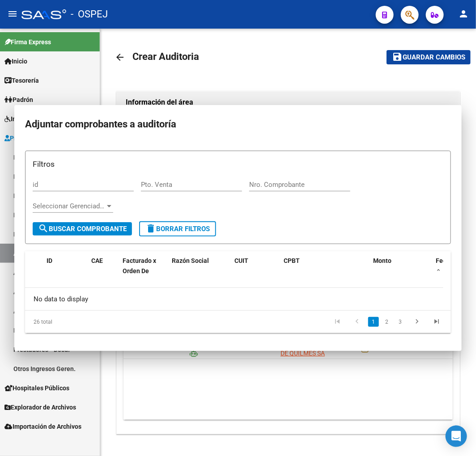 Image resolution: width=476 pixels, height=456 pixels. I want to click on datatable-header-cell: Fecha Cpbt, so click(453, 266).